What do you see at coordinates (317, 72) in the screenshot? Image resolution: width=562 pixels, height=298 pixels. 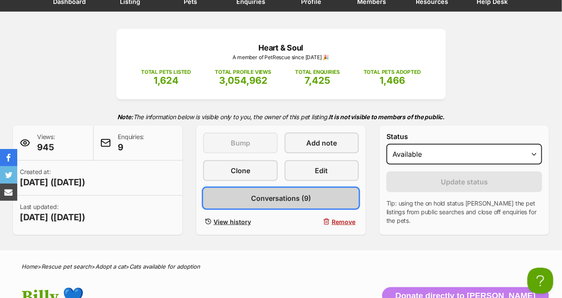 I see `p: TOTAL ENQUIRIES` at bounding box center [317, 72].